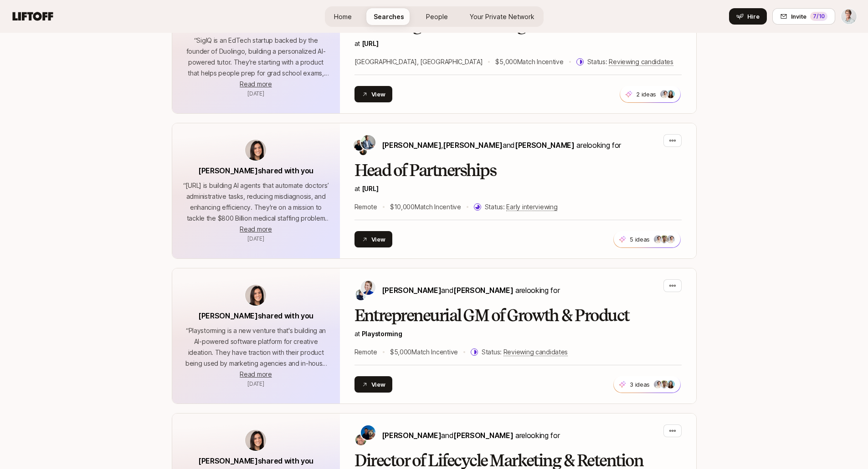 The image size is (868, 469). Describe the element at coordinates (647, 239) in the screenshot. I see `button: 5 ideas` at that location.